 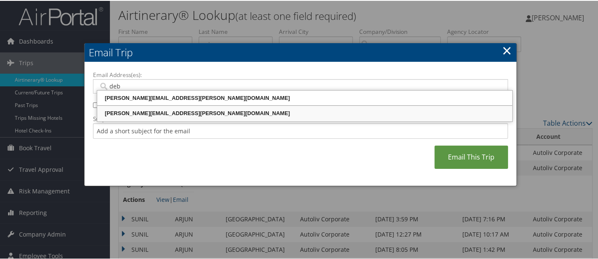 What do you see at coordinates (301, 130) in the screenshot?
I see `input: Add a short subject for the email` at bounding box center [301, 130].